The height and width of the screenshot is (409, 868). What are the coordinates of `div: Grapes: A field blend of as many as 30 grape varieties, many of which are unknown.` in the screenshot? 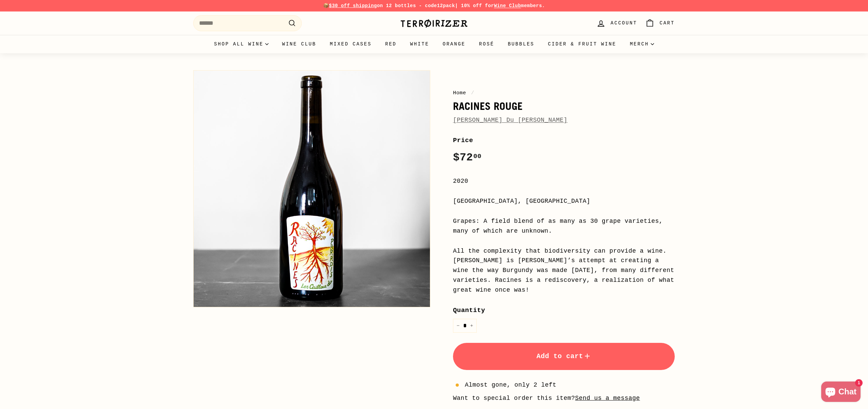 It's located at (564, 226).